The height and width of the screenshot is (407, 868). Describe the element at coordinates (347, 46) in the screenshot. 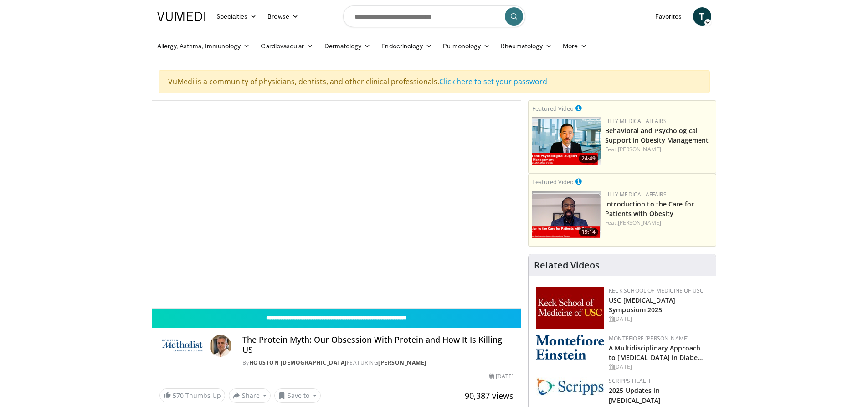

I see `a: Dermatology` at that location.